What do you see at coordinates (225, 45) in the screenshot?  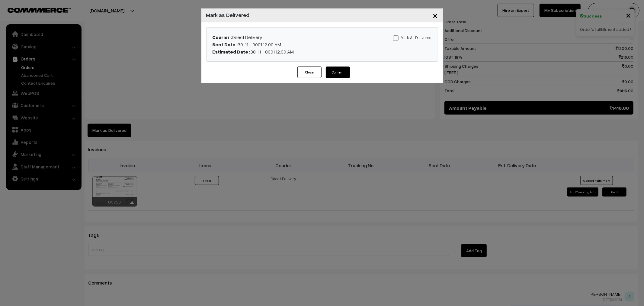 I see `b: Sent Date :` at bounding box center [225, 45].